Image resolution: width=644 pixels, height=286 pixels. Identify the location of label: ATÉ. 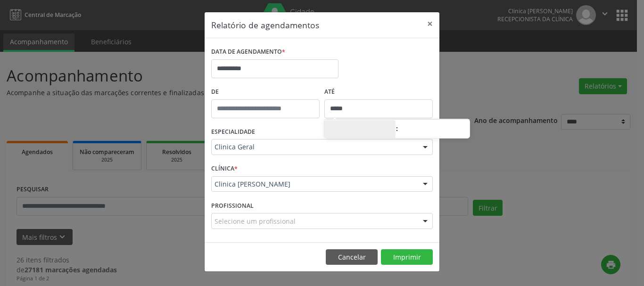
(379, 92).